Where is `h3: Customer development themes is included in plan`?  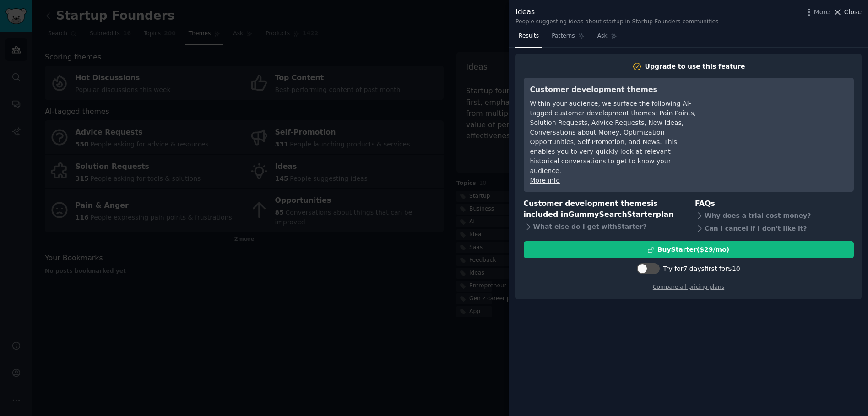
h3: Customer development themes is included in plan is located at coordinates (603, 209).